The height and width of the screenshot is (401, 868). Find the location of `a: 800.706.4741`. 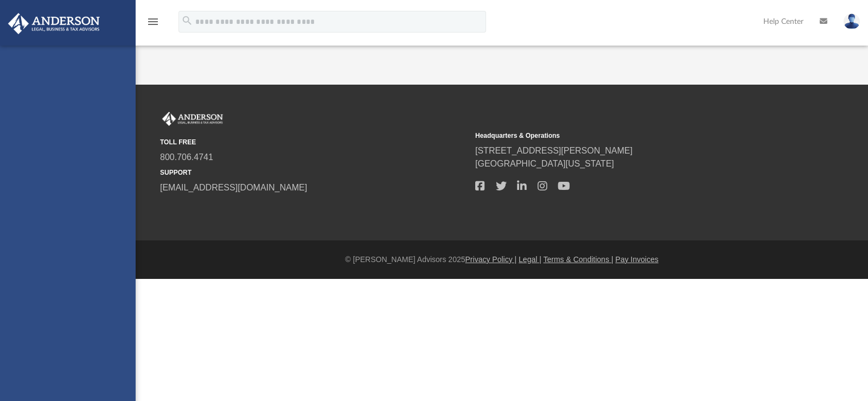

a: 800.706.4741 is located at coordinates (186, 157).